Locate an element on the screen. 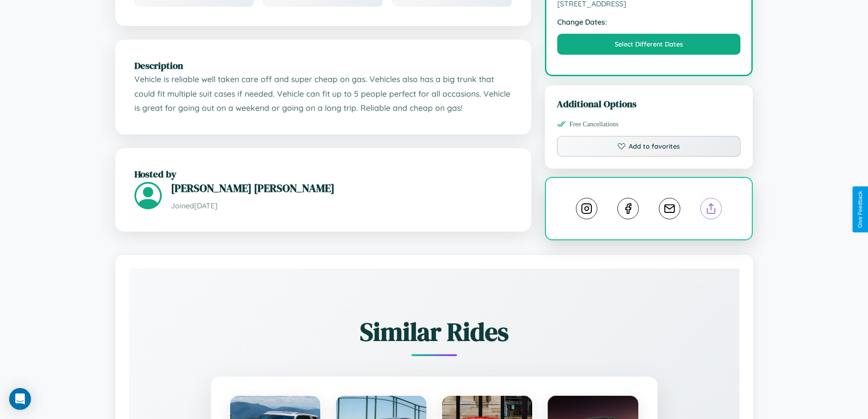 The height and width of the screenshot is (419, 868). h2: Hosted by is located at coordinates (323, 173).